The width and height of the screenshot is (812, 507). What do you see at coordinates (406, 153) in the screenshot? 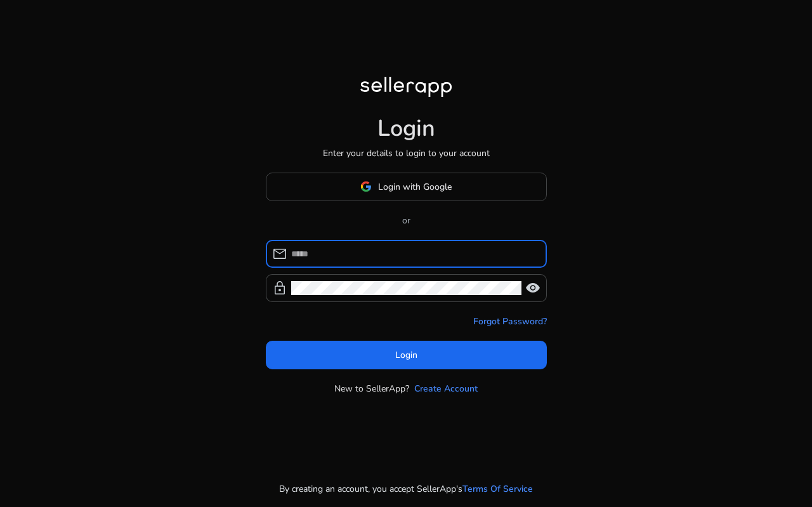
I see `p: Enter your details to login to your account` at bounding box center [406, 153].